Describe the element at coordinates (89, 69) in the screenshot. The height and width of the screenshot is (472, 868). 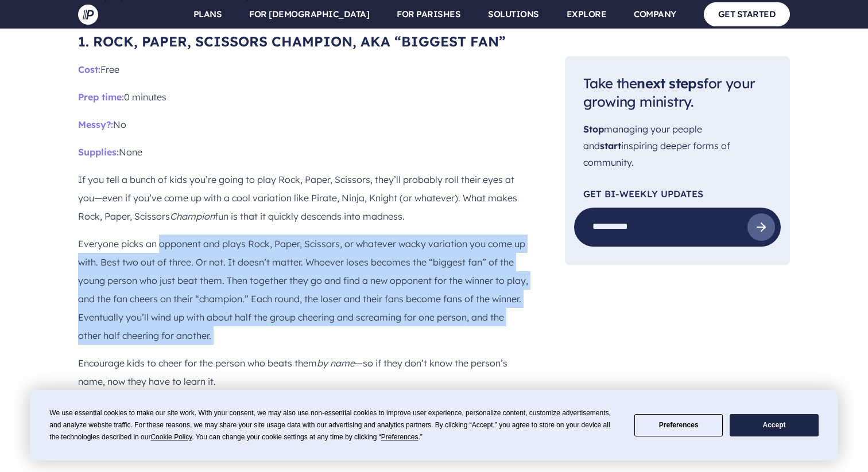
I see `span: Cost:` at that location.